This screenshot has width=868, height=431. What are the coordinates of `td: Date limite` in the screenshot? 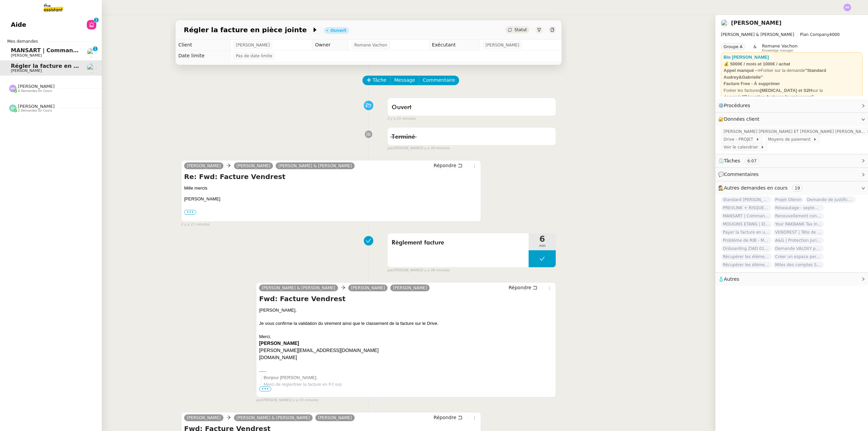 It's located at (203, 56).